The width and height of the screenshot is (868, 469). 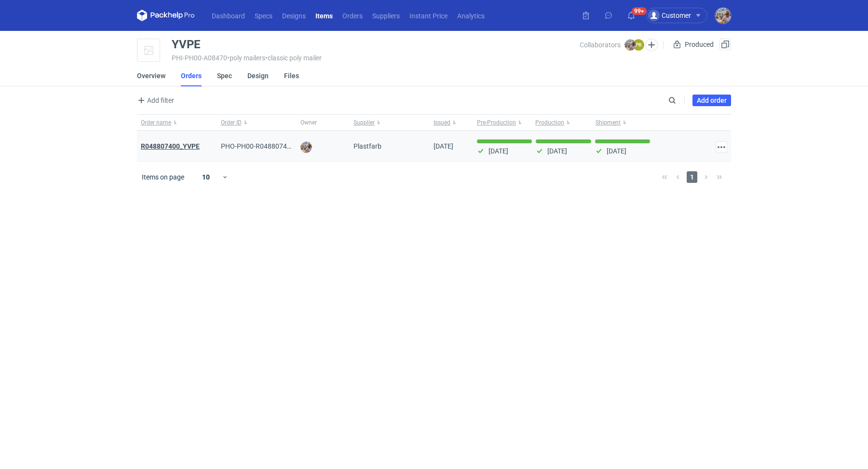 What do you see at coordinates (723, 16) in the screenshot?
I see `button: Michał Palasek` at bounding box center [723, 16].